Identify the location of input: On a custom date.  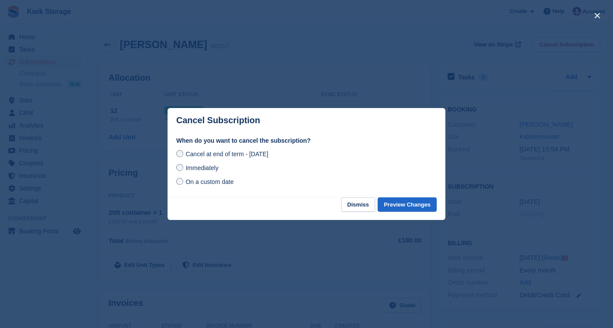
(180, 181).